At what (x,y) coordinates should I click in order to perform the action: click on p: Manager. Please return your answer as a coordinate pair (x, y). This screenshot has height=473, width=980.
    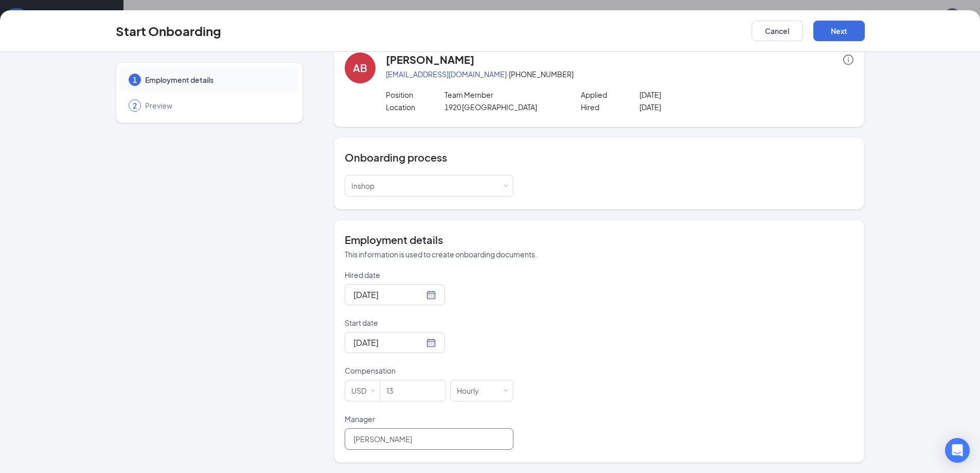
    Looking at the image, I should click on (429, 419).